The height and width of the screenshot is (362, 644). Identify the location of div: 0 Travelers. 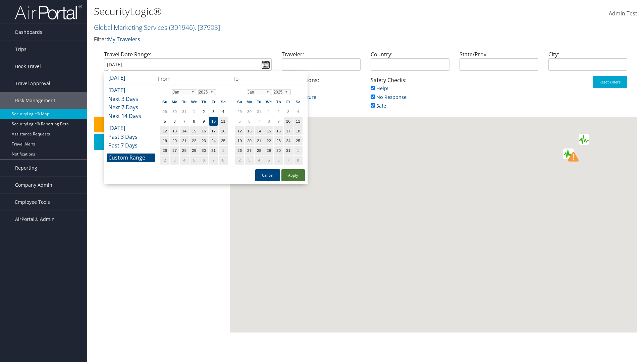
(161, 159).